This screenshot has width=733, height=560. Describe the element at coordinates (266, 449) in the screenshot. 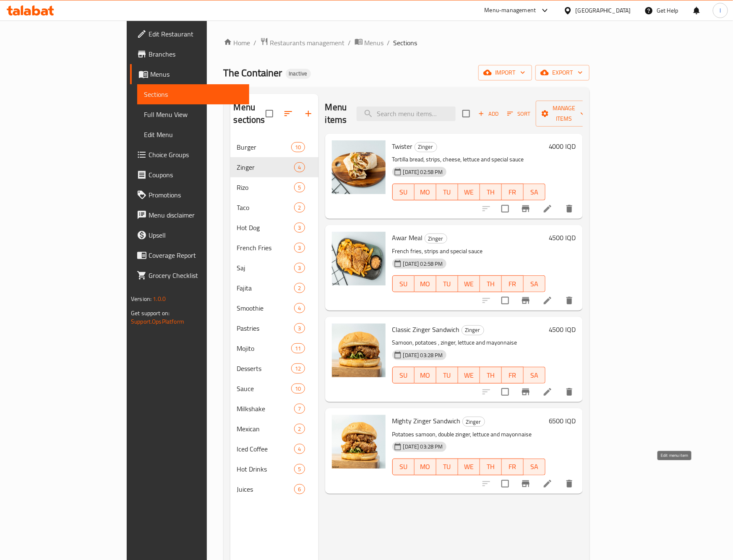

I see `span: Iced Coffee` at that location.